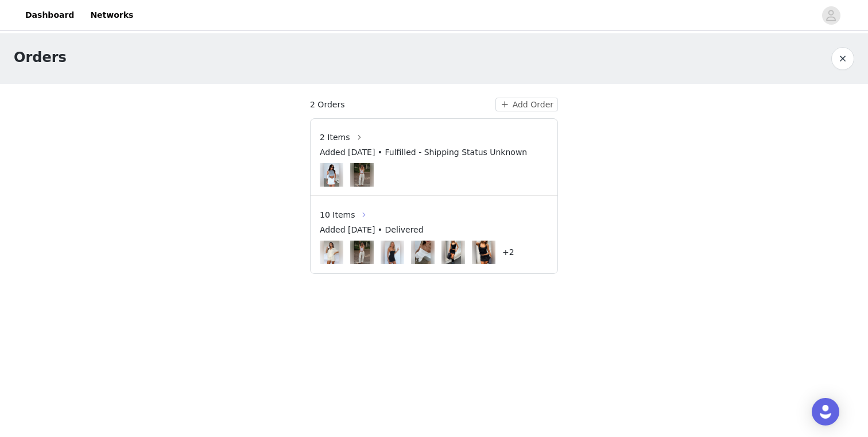 Image resolution: width=868 pixels, height=437 pixels. Describe the element at coordinates (337, 215) in the screenshot. I see `span: 10 Items` at that location.